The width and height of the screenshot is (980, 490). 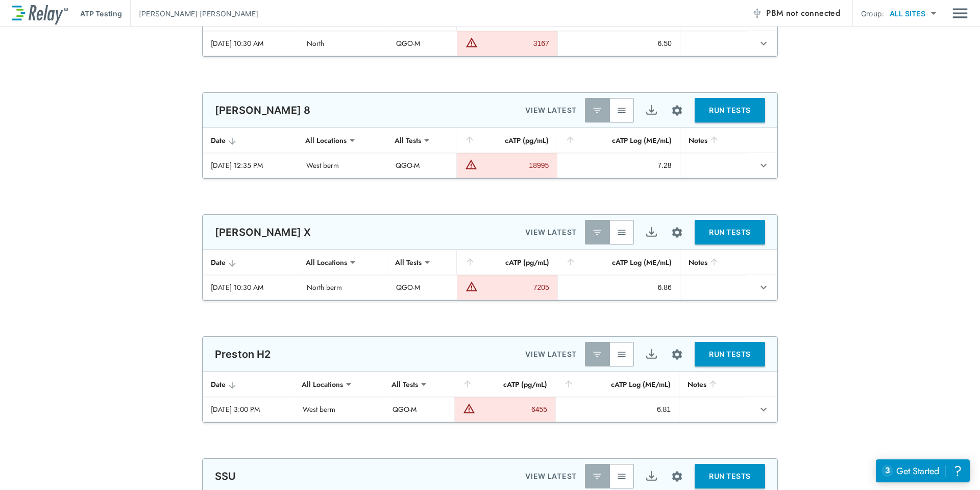 I want to click on td: North, so click(x=343, y=43).